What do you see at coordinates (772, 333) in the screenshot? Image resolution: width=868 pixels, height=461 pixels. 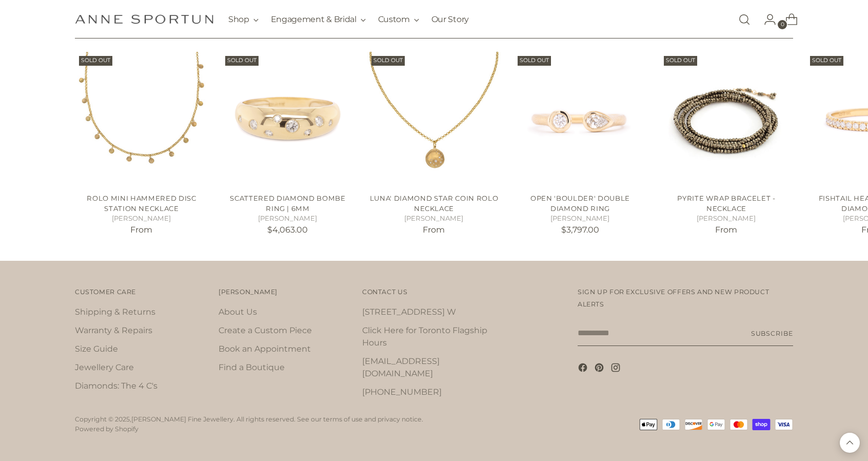 I see `button: Subscribe` at bounding box center [772, 333].